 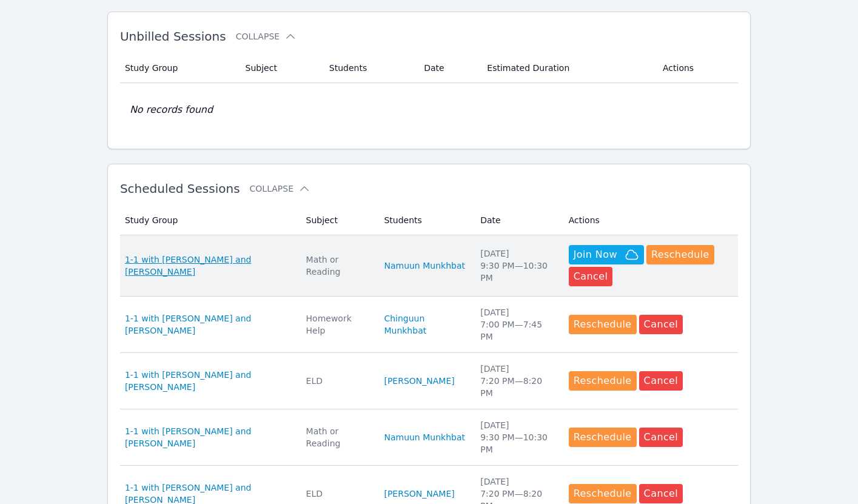 I want to click on span: Unbilled Sessions, so click(x=173, y=37).